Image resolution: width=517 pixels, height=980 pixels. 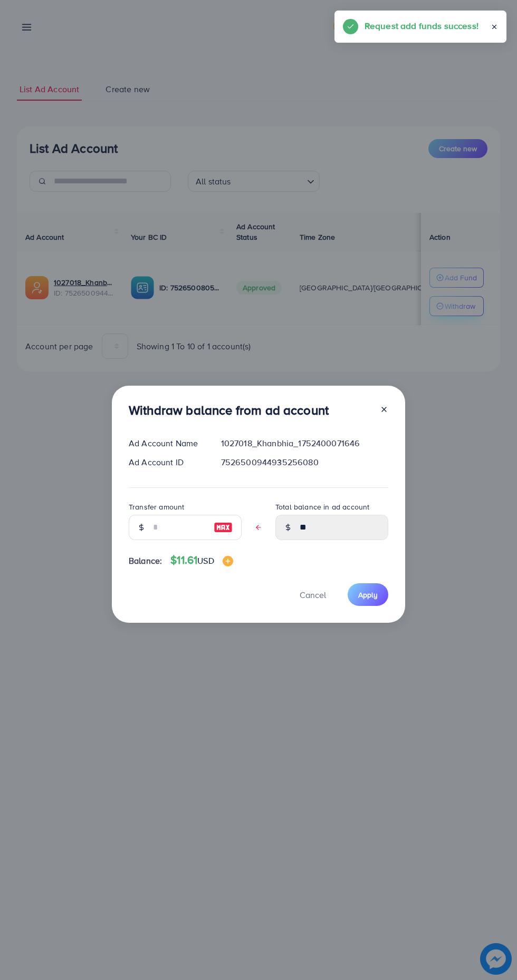 I want to click on span: Apply, so click(x=368, y=595).